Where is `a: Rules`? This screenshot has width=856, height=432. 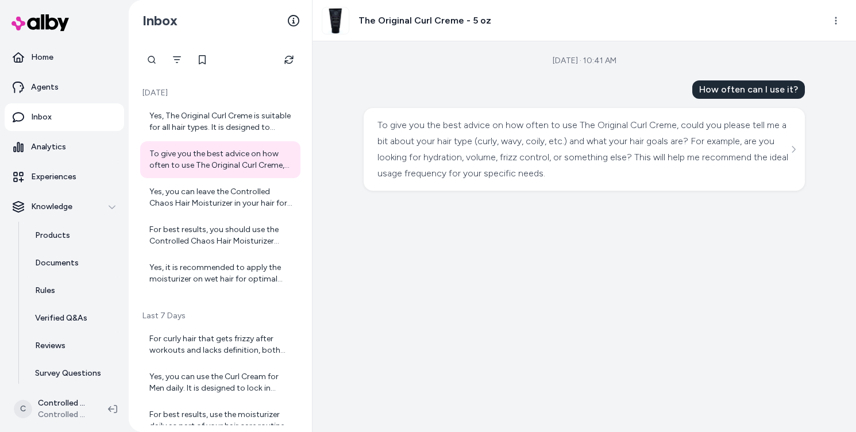 a: Rules is located at coordinates (74, 291).